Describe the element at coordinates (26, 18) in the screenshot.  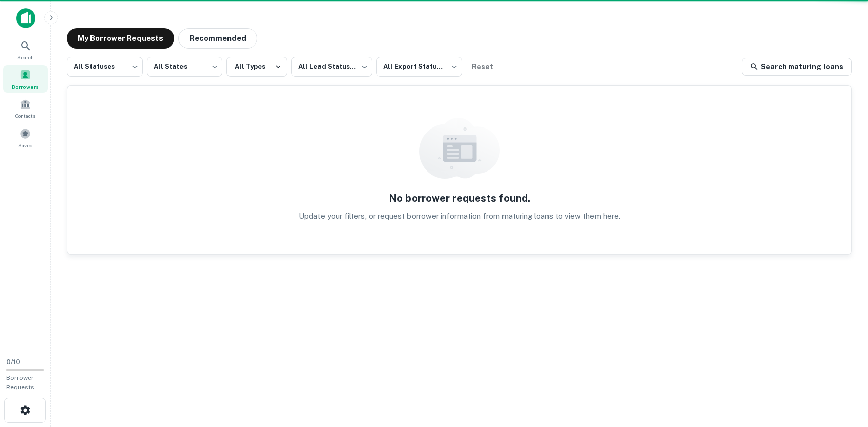
I see `img: capitalize-icon.png` at that location.